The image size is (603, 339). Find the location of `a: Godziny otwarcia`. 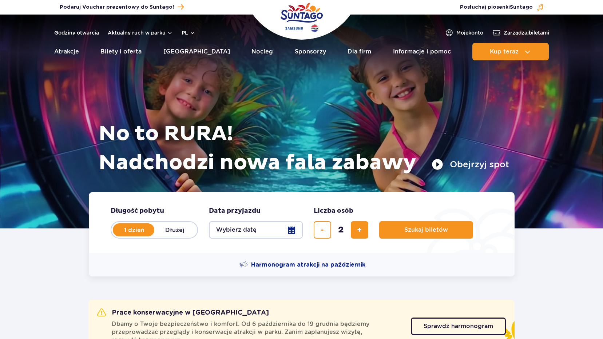

a: Godziny otwarcia is located at coordinates (76, 33).